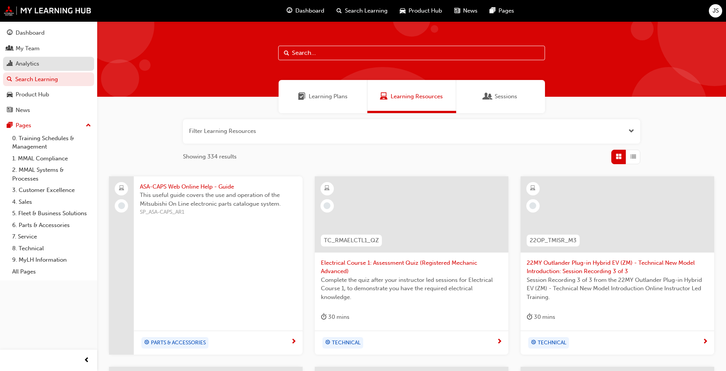 The height and width of the screenshot is (371, 726). I want to click on a: search-iconSearch Learning, so click(362, 11).